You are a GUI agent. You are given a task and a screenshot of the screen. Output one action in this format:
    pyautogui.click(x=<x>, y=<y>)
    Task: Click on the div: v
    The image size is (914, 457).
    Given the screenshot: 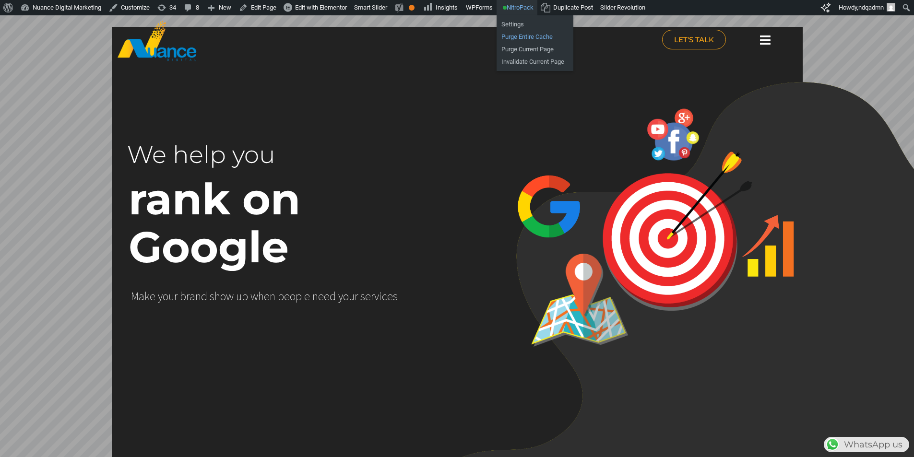 What is the action you would take?
    pyautogui.click(x=377, y=296)
    